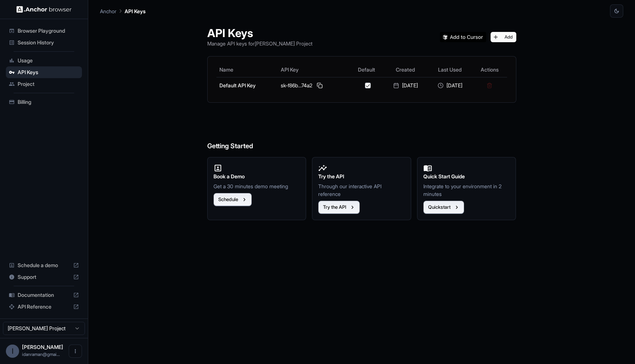  Describe the element at coordinates (43, 73) in the screenshot. I see `div: API Keys` at that location.